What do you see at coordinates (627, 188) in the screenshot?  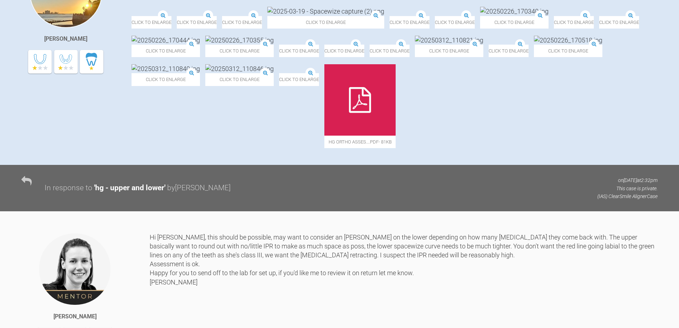 I see `p: This case is private.` at bounding box center [627, 188].